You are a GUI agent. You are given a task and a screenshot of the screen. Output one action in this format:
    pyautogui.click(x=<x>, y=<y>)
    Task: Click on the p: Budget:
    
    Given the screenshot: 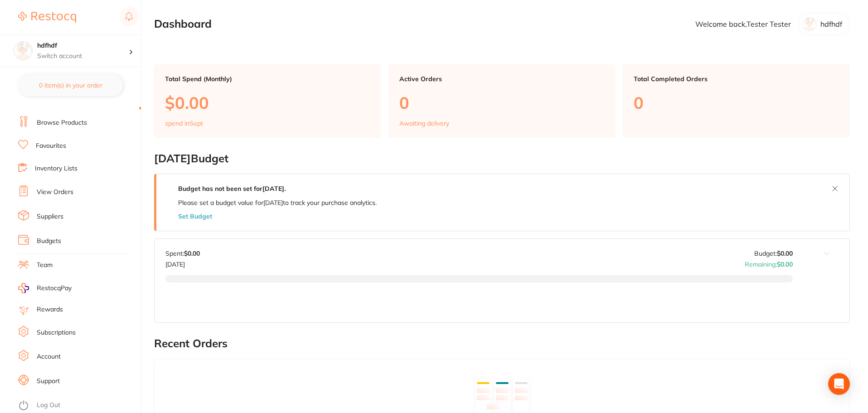 What is the action you would take?
    pyautogui.click(x=773, y=253)
    